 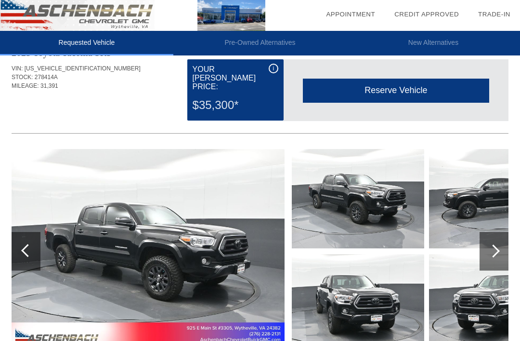 What do you see at coordinates (17, 68) in the screenshot?
I see `span: VIN:` at bounding box center [17, 68].